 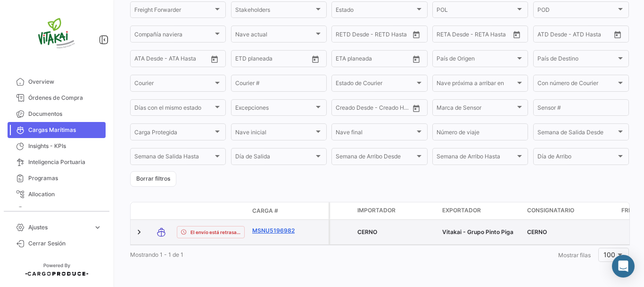 I want to click on a: Inteligencia Portuaria, so click(x=57, y=162).